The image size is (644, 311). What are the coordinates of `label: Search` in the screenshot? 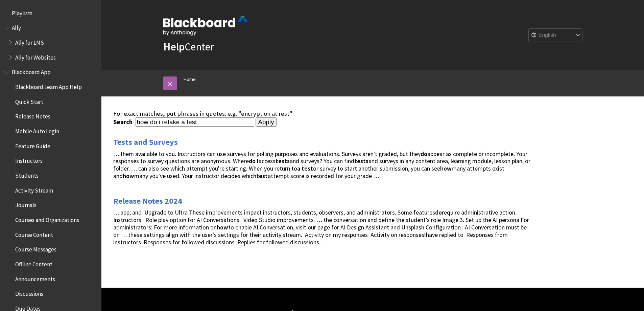 It's located at (124, 122).